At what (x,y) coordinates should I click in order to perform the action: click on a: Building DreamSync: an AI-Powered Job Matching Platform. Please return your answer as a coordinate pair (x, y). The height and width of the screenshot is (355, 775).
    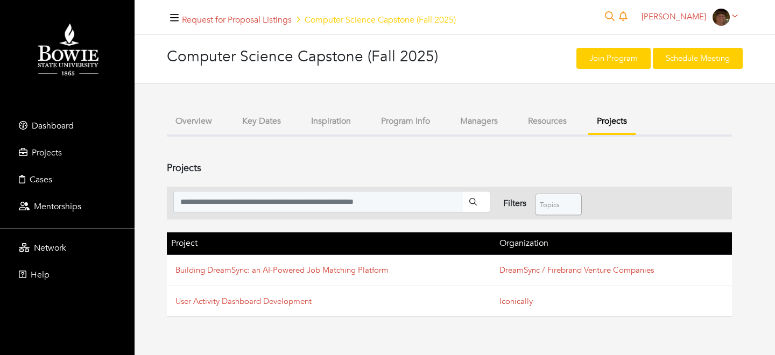
    Looking at the image, I should click on (282, 270).